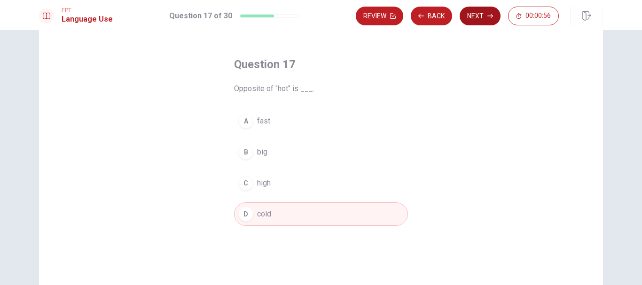 Image resolution: width=642 pixels, height=285 pixels. What do you see at coordinates (246, 183) in the screenshot?
I see `div: C` at bounding box center [246, 183].